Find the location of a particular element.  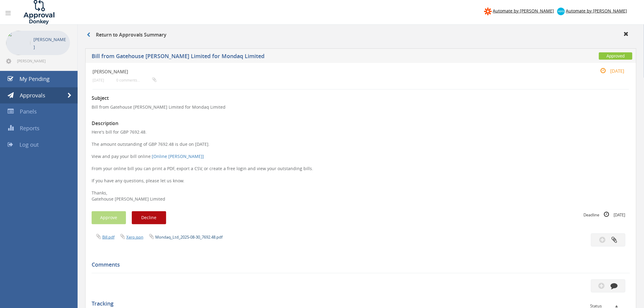

div: Status is located at coordinates (608, 306).